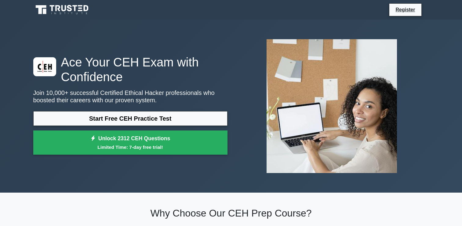  Describe the element at coordinates (131, 142) in the screenshot. I see `a: Unlock 2312 CEH QuestionsLimited Time: 7-day free trial!` at that location.